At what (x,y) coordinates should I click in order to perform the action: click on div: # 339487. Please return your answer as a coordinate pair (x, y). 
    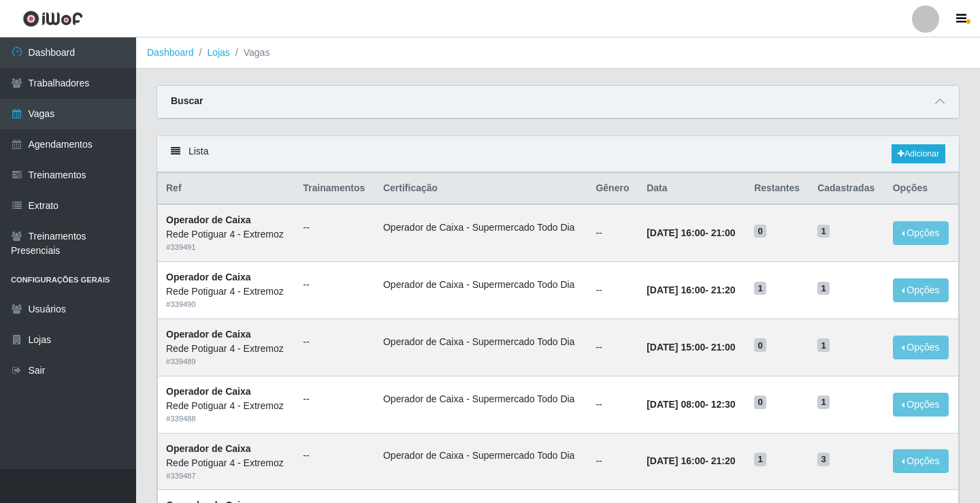
    Looking at the image, I should click on (226, 476).